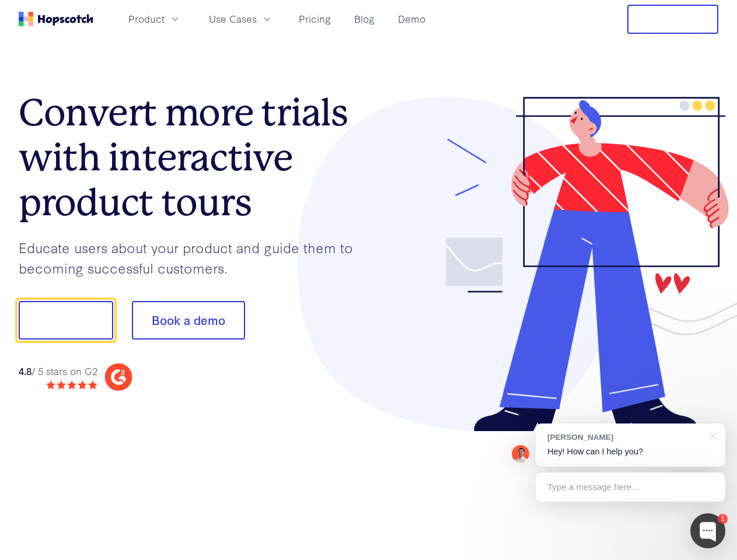  Describe the element at coordinates (194, 257) in the screenshot. I see `p: Educate users about your product and guide them to becoming successful customers.` at that location.